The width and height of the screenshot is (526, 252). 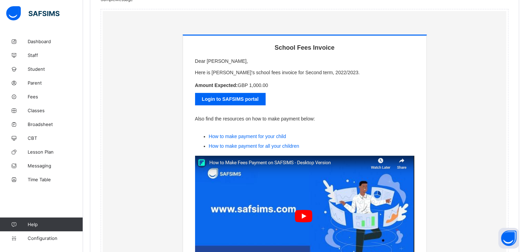 What do you see at coordinates (33, 13) in the screenshot?
I see `img: safsims` at bounding box center [33, 13].